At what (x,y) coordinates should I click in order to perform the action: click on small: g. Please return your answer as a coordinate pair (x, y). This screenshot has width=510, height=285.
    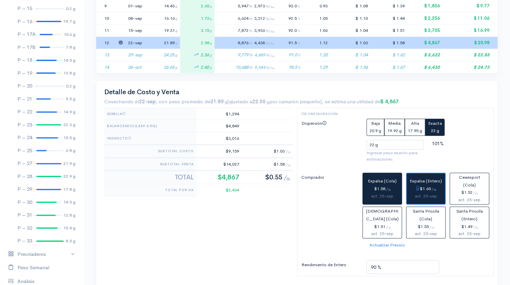
    Looking at the image, I should click on (226, 102).